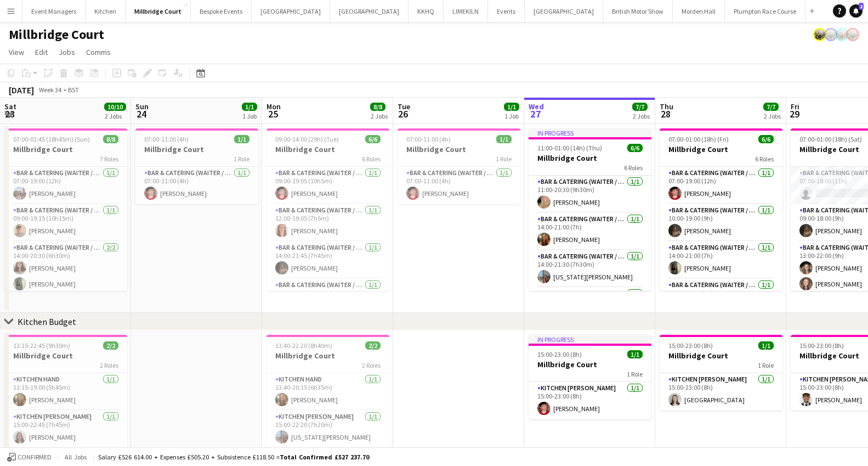  I want to click on a: 2, so click(855, 11).